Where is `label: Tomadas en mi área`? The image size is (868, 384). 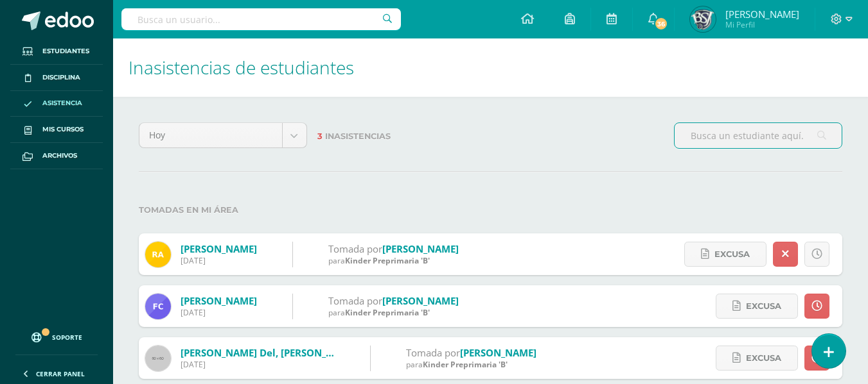 label: Tomadas en mi área is located at coordinates (490, 210).